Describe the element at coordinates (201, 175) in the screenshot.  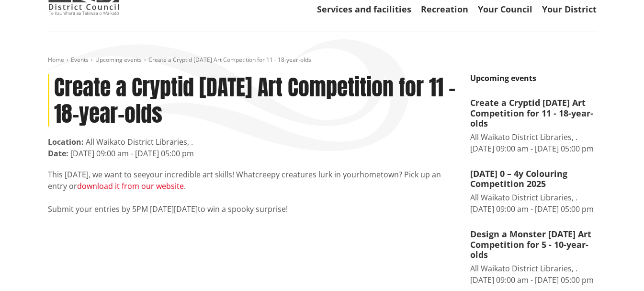
I see `span: your incredible art skills! What` at that location.